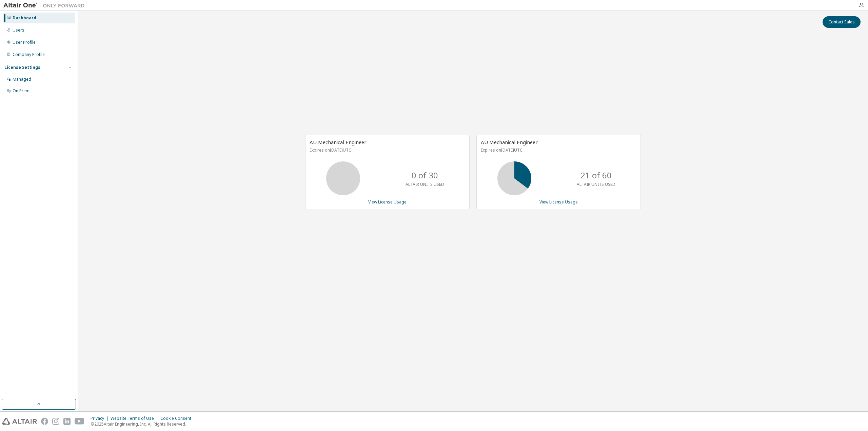  What do you see at coordinates (842, 22) in the screenshot?
I see `button: Contact Sales` at bounding box center [842, 22].